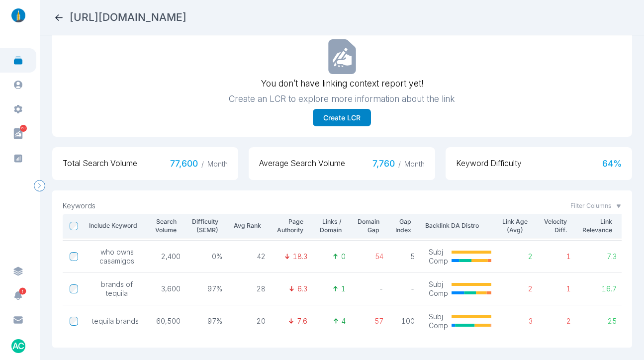 This screenshot has height=360, width=644. I want to click on span: brands of tequila, so click(117, 288).